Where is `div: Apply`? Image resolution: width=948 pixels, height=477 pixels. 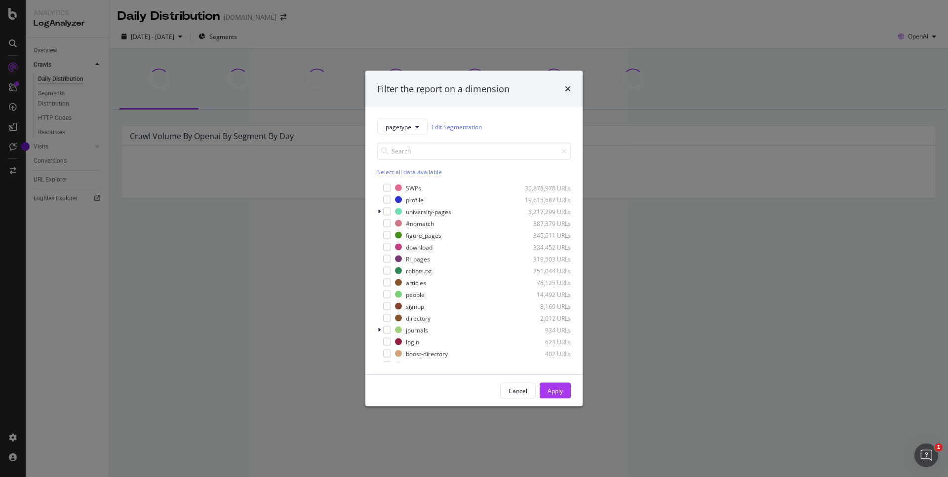 div: Apply is located at coordinates (555, 390).